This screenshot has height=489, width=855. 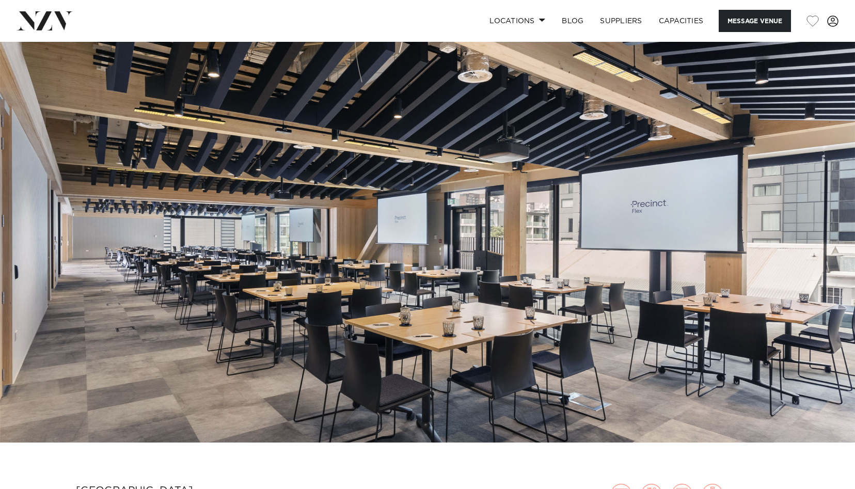 What do you see at coordinates (573, 21) in the screenshot?
I see `a: BLOG` at bounding box center [573, 21].